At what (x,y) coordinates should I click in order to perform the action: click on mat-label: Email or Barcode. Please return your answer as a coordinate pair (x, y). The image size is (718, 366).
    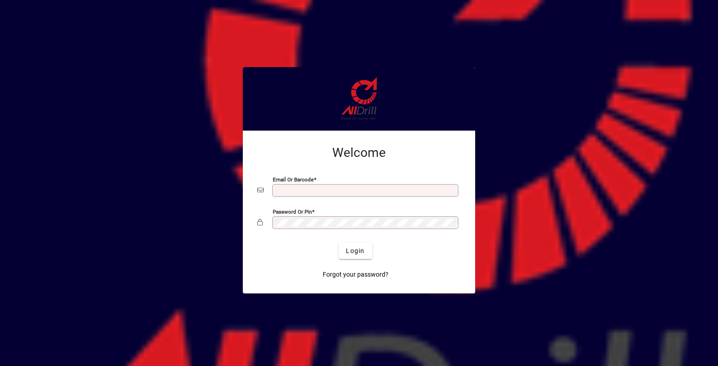
    Looking at the image, I should click on (293, 180).